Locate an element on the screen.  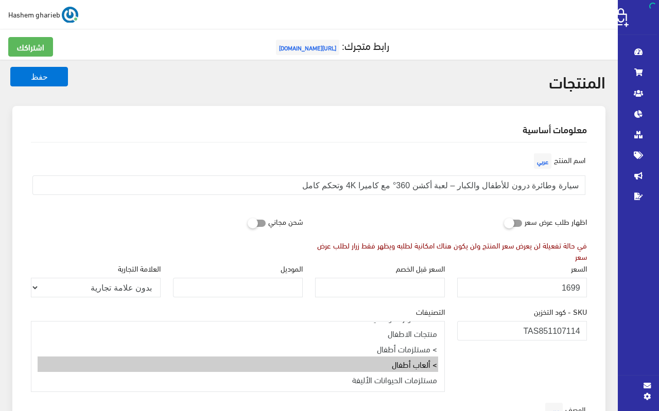
label: العلامة التجارية is located at coordinates (139, 268).